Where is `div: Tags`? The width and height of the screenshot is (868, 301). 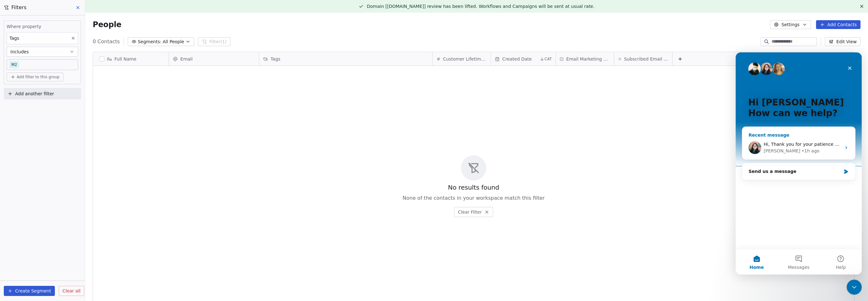 div: Tags is located at coordinates (346, 59).